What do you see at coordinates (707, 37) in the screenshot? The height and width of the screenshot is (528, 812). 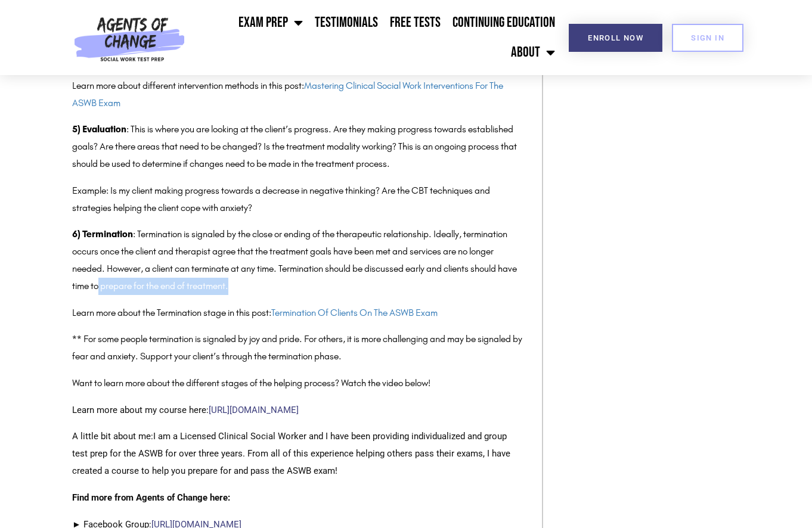 I see `span: SIGN IN` at bounding box center [707, 37].